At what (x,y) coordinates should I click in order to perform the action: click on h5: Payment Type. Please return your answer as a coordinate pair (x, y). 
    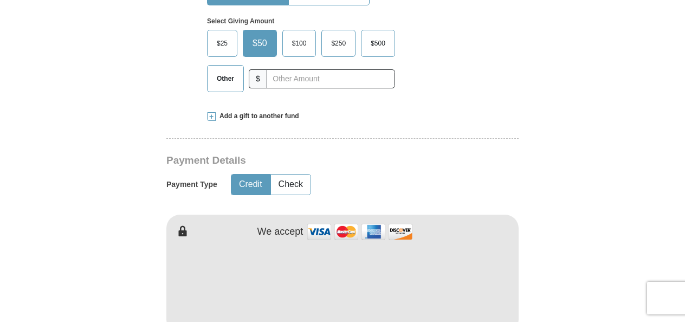
    Looking at the image, I should click on (192, 184).